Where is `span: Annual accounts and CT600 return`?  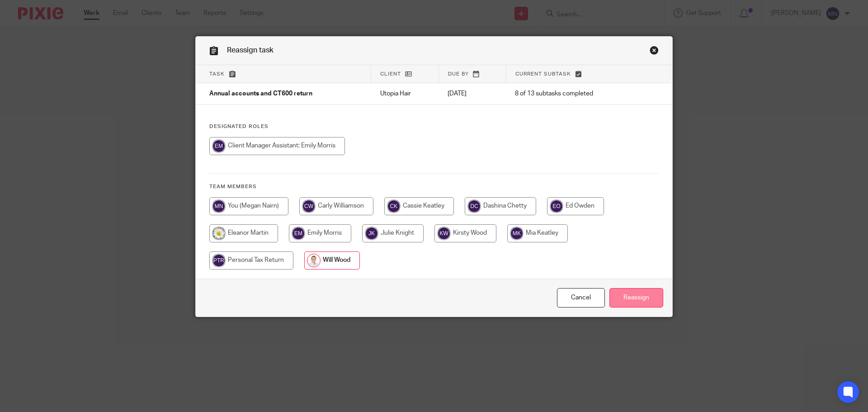
span: Annual accounts and CT600 return is located at coordinates (261, 94).